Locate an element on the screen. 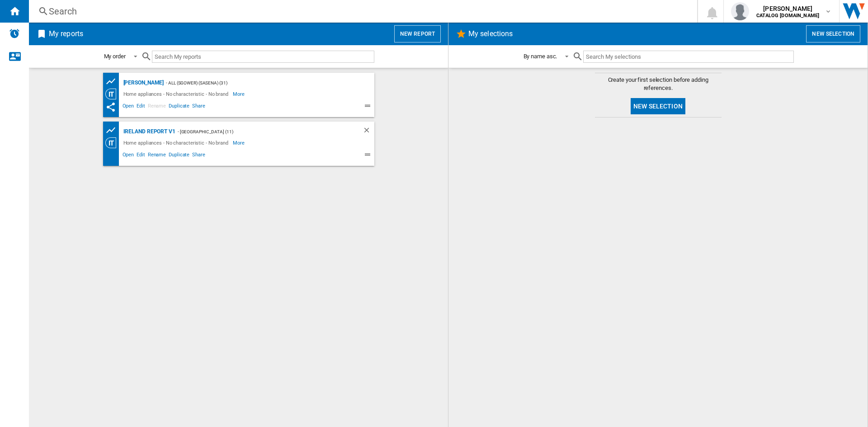  button: New report is located at coordinates (417, 34).